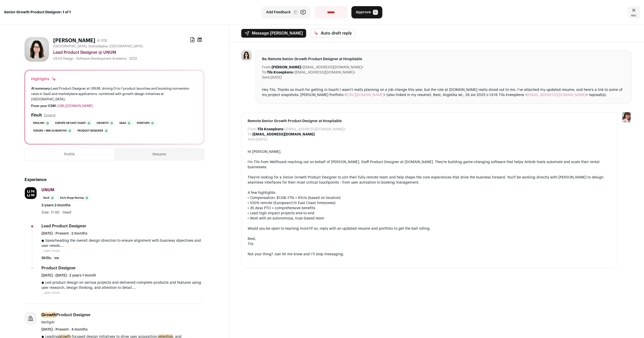  I want to click on button: Resume, so click(159, 154).